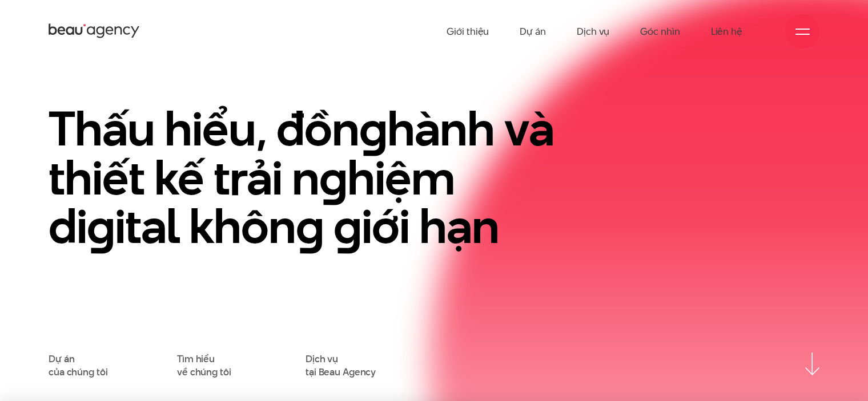  I want to click on h1: Thấu hiểu, đồn hành và thiết kế trải n hiệm di ital khôn iới hạn, so click(303, 177).